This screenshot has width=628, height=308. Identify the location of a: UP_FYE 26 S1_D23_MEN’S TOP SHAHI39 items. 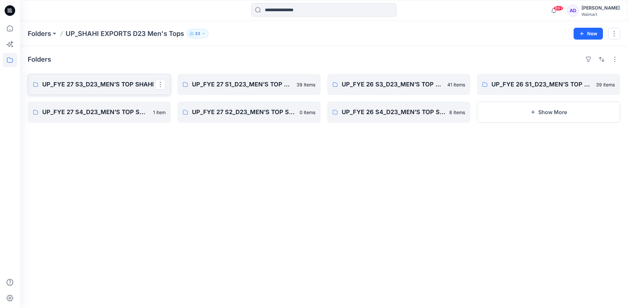
(548, 84).